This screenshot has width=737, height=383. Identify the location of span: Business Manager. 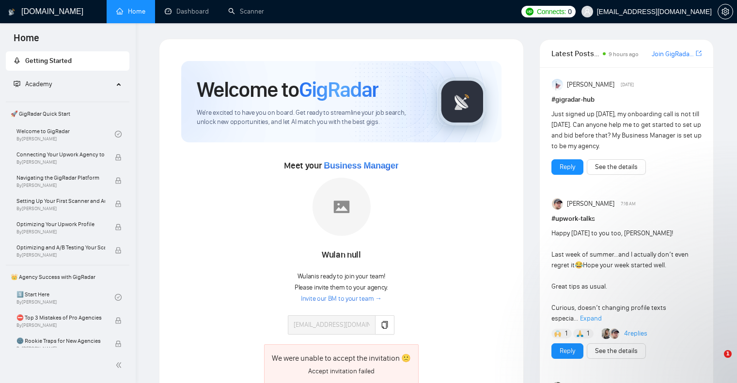
(361, 166).